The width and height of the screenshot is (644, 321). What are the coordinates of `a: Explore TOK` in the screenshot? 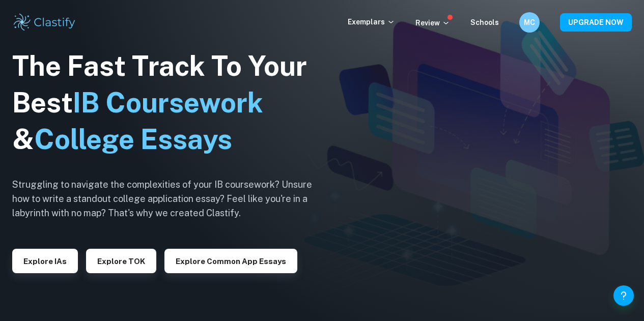 It's located at (121, 260).